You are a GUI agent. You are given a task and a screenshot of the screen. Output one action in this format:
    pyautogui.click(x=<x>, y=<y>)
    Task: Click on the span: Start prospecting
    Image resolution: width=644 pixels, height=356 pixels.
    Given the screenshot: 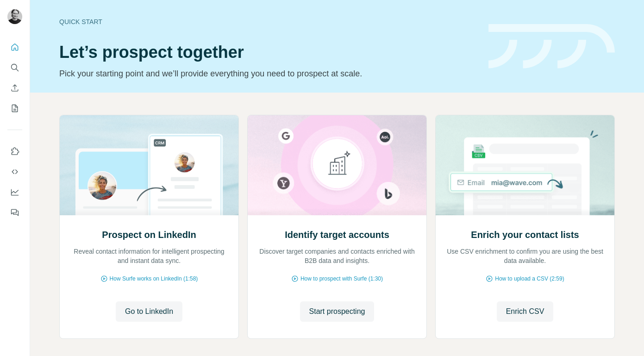 What is the action you would take?
    pyautogui.click(x=337, y=311)
    